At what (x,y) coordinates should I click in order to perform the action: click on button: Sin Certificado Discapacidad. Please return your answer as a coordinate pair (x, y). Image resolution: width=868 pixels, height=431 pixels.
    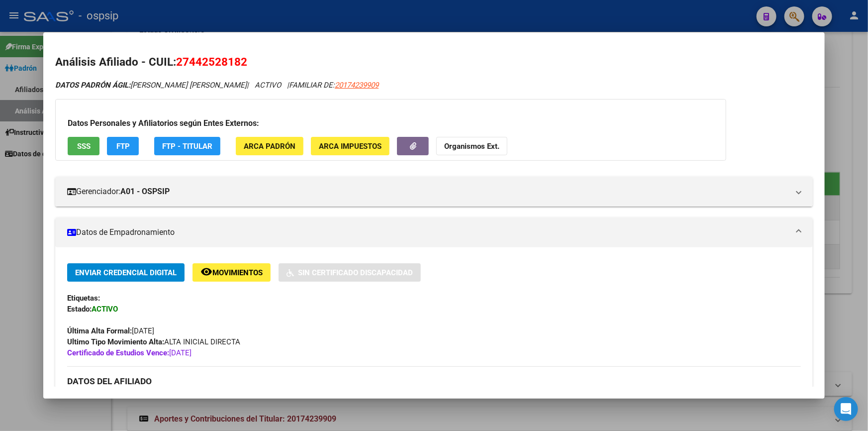
    Looking at the image, I should click on (350, 273).